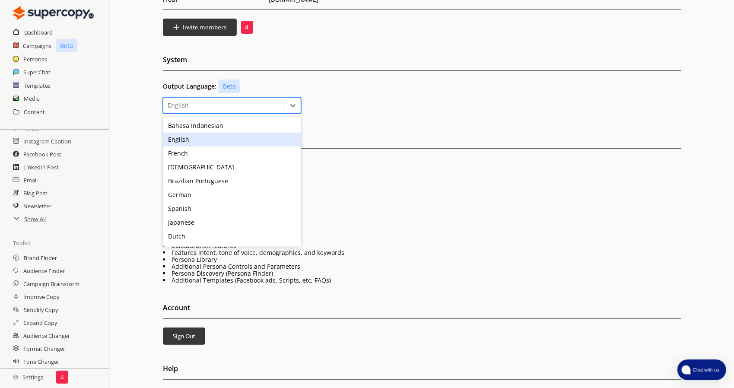  I want to click on a: Templates, so click(37, 86).